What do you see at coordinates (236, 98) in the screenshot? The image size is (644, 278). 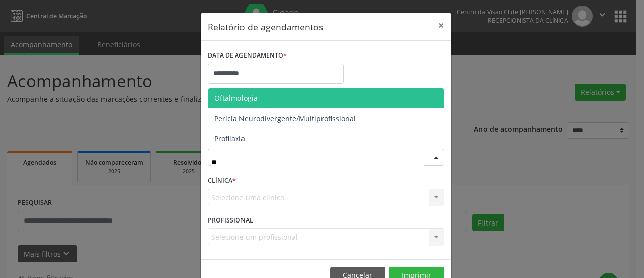 I see `span: Oftalmologia` at bounding box center [236, 98].